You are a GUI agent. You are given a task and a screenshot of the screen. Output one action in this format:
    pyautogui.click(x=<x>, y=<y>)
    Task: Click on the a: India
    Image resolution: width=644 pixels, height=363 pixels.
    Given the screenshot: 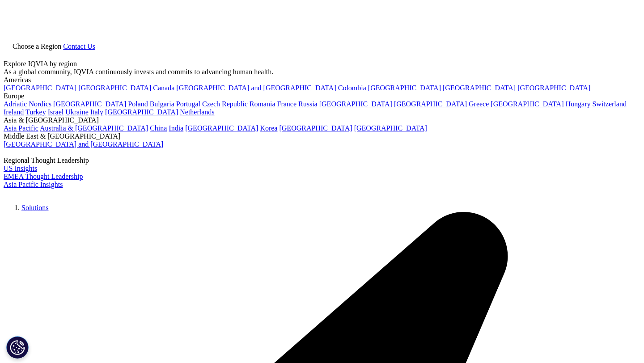 What is the action you would take?
    pyautogui.click(x=175, y=127)
    